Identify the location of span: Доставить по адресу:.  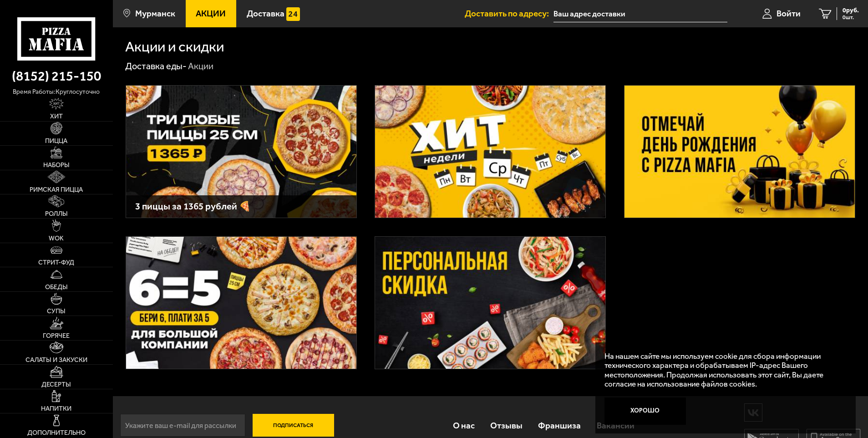
(509, 13).